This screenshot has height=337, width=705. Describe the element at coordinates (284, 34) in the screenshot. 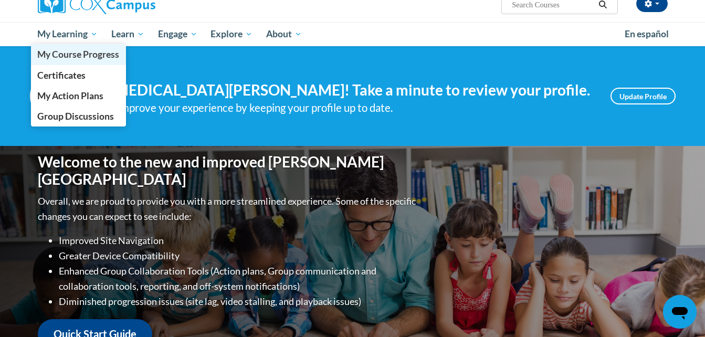

I see `a: About` at that location.